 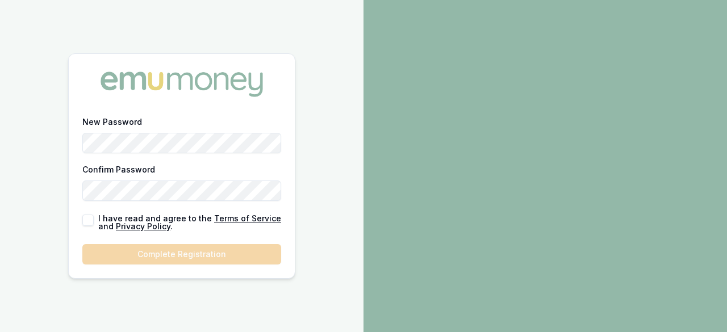 I want to click on img: Emu Money, so click(x=182, y=84).